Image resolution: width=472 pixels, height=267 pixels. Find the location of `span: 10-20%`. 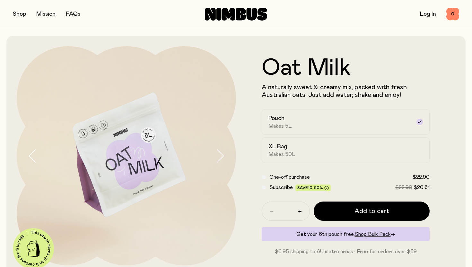

span: 10-20% is located at coordinates (315, 188).